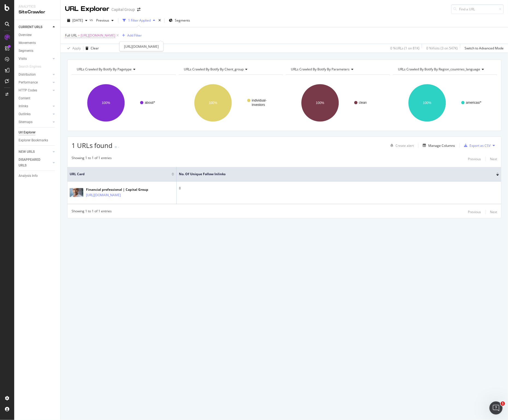 Image resolution: width=508 pixels, height=420 pixels. Describe the element at coordinates (362, 102) in the screenshot. I see `text: clean` at that location.